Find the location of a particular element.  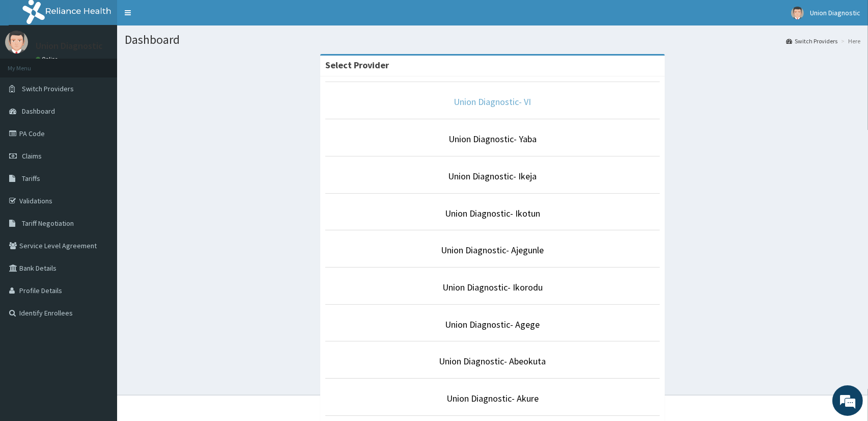

span: Switch Providers is located at coordinates (48, 89).